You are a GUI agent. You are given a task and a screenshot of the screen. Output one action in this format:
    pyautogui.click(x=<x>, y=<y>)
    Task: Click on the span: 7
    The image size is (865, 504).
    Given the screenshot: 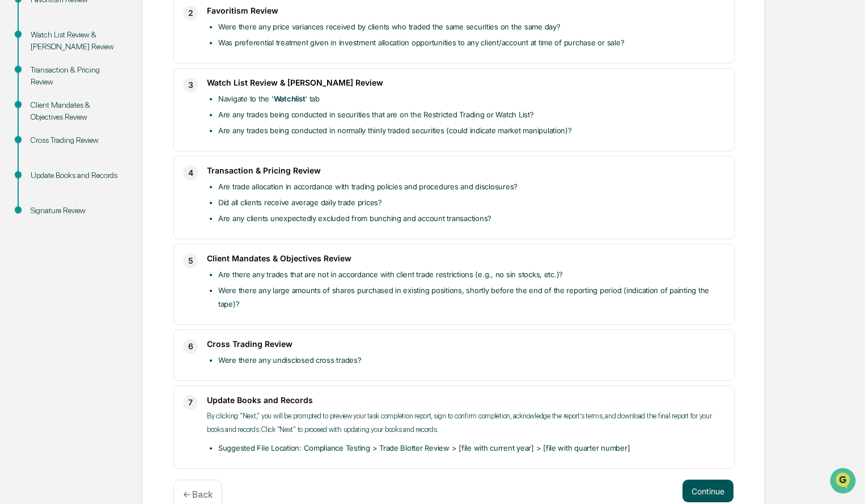 What is the action you would take?
    pyautogui.click(x=190, y=402)
    